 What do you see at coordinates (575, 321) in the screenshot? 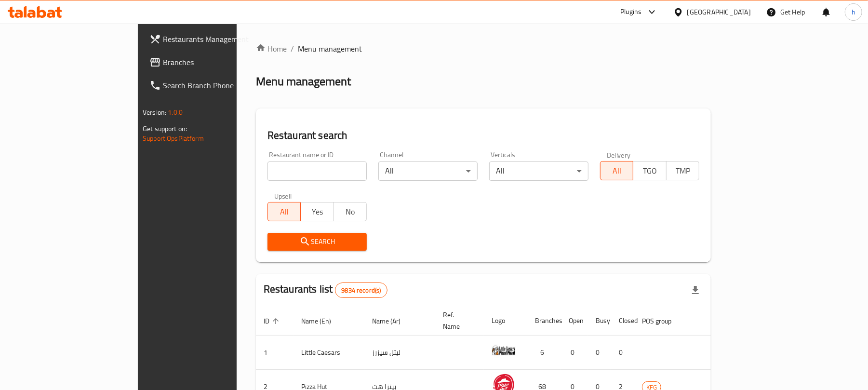
I see `th: Open` at bounding box center [575, 321].